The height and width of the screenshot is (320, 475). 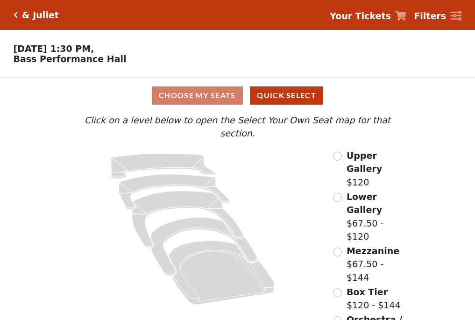 I want to click on span: Upper Gallery, so click(x=364, y=162).